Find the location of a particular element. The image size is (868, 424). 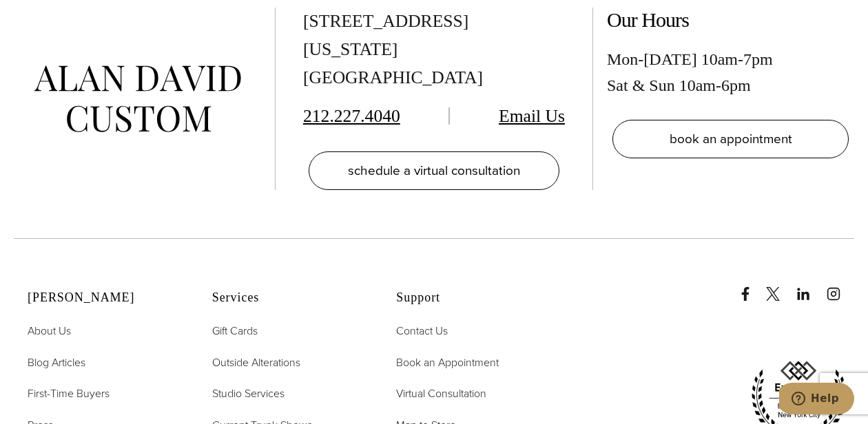

span: Book an Appointment is located at coordinates (447, 362).